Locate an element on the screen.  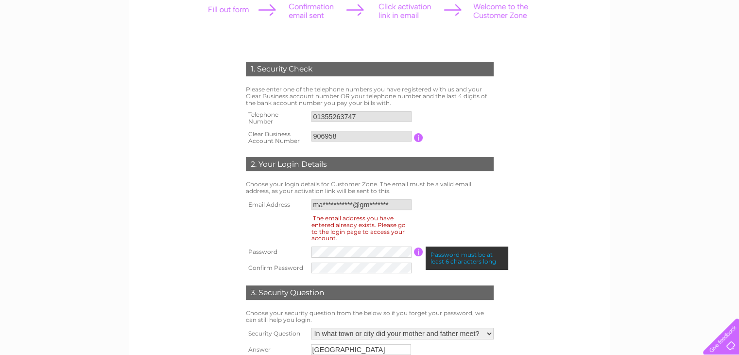
a: 0333 014 3131 is located at coordinates (589, 11).